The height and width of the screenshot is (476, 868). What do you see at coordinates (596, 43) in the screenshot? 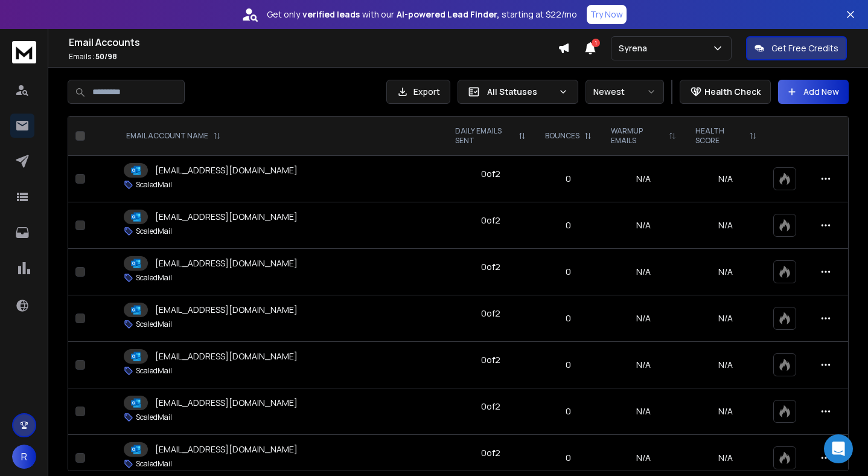
I see `span: 1` at bounding box center [596, 43].